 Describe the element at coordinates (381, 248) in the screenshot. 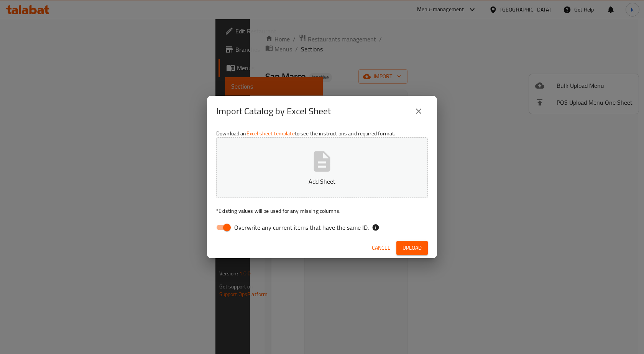

I see `button: Cancel` at that location.